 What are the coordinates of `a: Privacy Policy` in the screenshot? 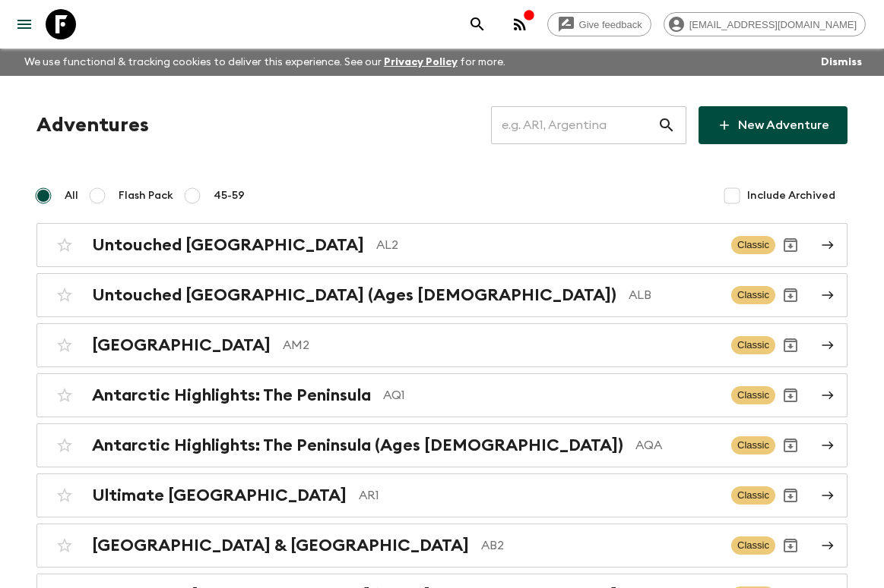 It's located at (420, 63).